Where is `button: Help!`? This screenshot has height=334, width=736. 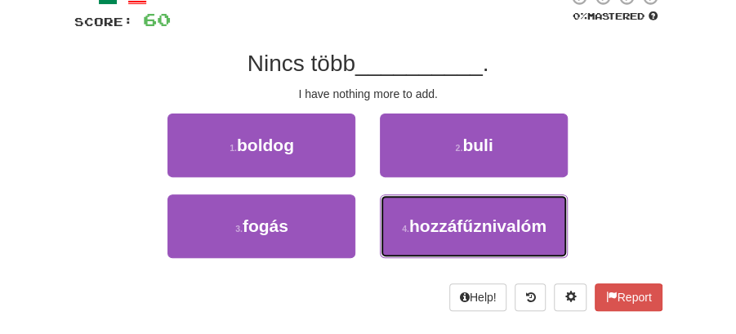 button: Help! is located at coordinates (478, 297).